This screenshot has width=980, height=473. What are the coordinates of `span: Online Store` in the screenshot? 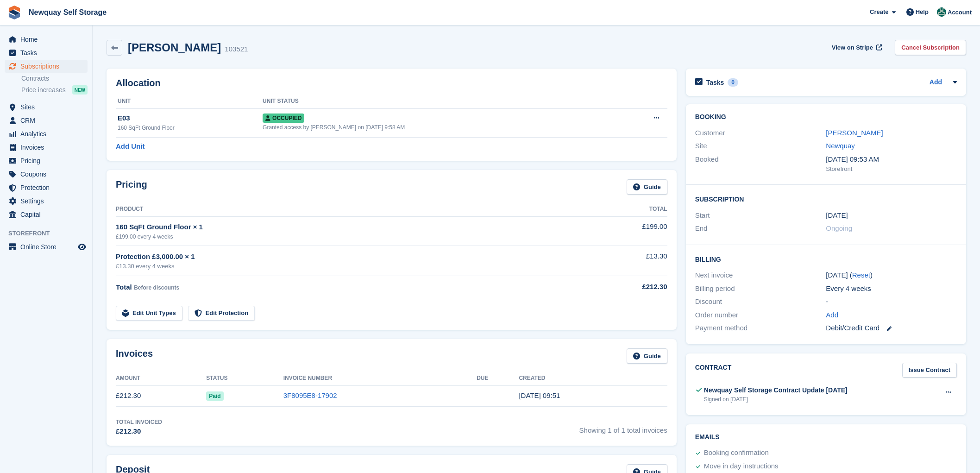 It's located at (48, 247).